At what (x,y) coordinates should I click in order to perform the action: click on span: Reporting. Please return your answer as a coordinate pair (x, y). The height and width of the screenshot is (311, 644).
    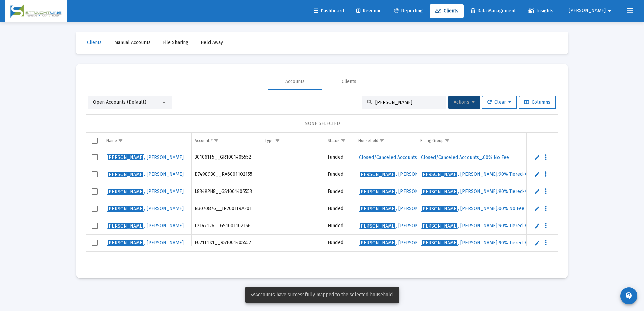
    Looking at the image, I should click on (408, 11).